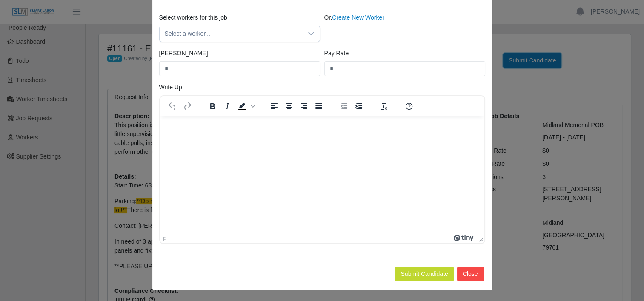 This screenshot has height=301, width=644. I want to click on button: Redo, so click(188, 106).